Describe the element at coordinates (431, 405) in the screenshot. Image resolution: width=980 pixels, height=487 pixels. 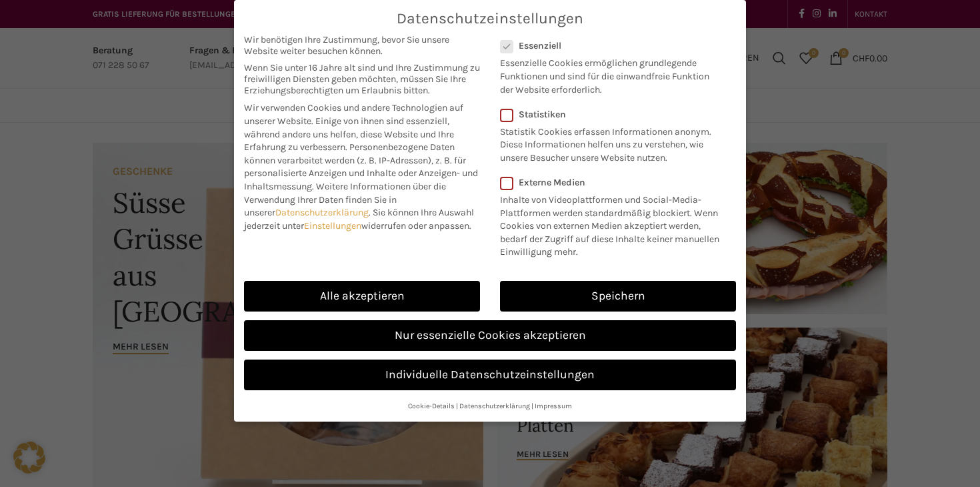
I see `a: Cookie-Details` at that location.